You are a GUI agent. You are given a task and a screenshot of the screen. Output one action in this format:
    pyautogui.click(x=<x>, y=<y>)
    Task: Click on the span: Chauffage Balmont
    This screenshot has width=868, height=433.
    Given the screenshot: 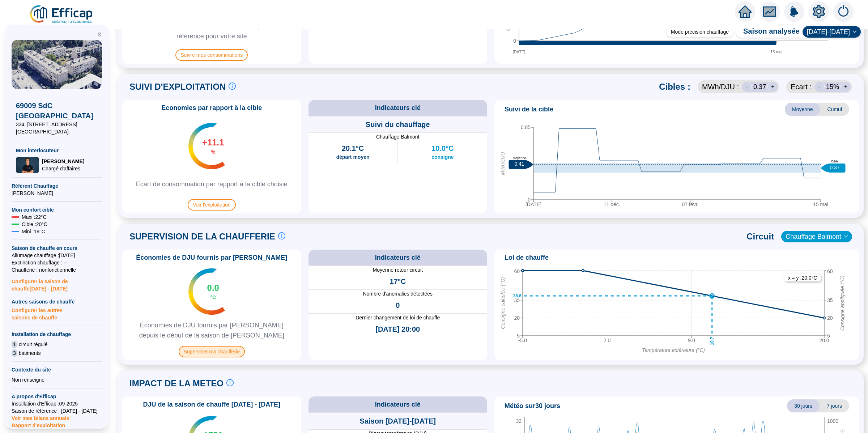 What is the action you would take?
    pyautogui.click(x=817, y=237)
    